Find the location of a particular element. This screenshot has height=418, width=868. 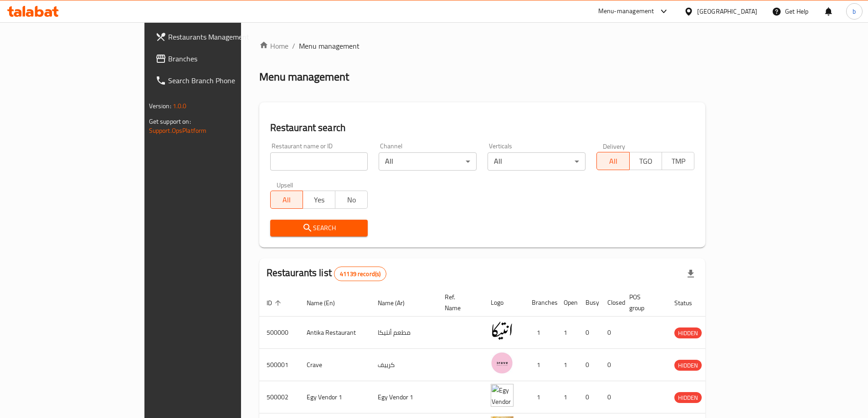

th: Busy is located at coordinates (589, 303).